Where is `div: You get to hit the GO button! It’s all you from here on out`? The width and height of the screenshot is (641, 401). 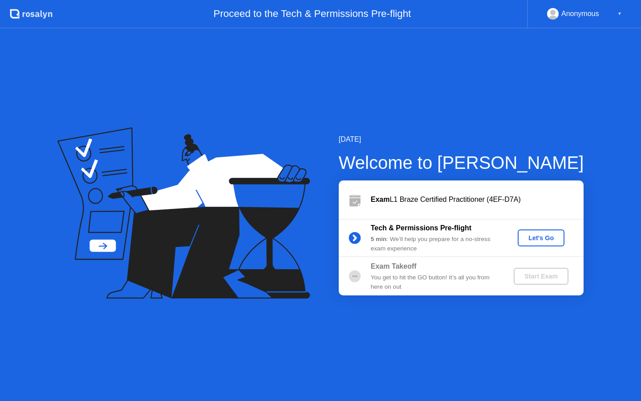 div: You get to hit the GO button! It’s all you from here on out is located at coordinates (435, 282).